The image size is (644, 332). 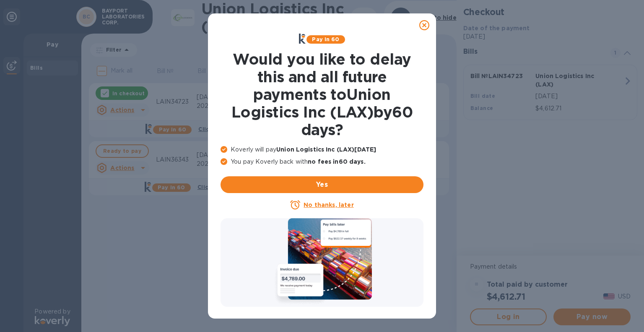 What do you see at coordinates (322, 185) in the screenshot?
I see `span: Yes` at bounding box center [322, 185].